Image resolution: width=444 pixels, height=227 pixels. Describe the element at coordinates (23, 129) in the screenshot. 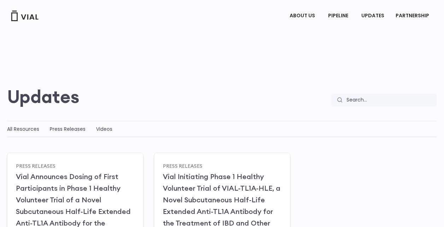

I see `a: All Resources` at that location.